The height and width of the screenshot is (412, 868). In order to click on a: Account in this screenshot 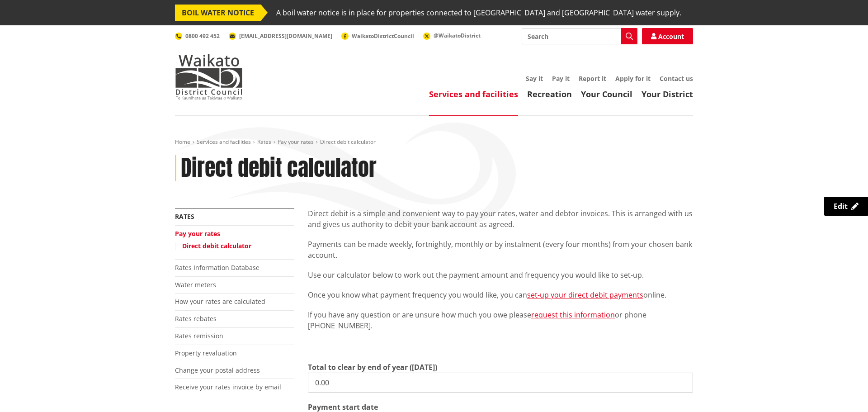, I will do `click(668, 36)`.